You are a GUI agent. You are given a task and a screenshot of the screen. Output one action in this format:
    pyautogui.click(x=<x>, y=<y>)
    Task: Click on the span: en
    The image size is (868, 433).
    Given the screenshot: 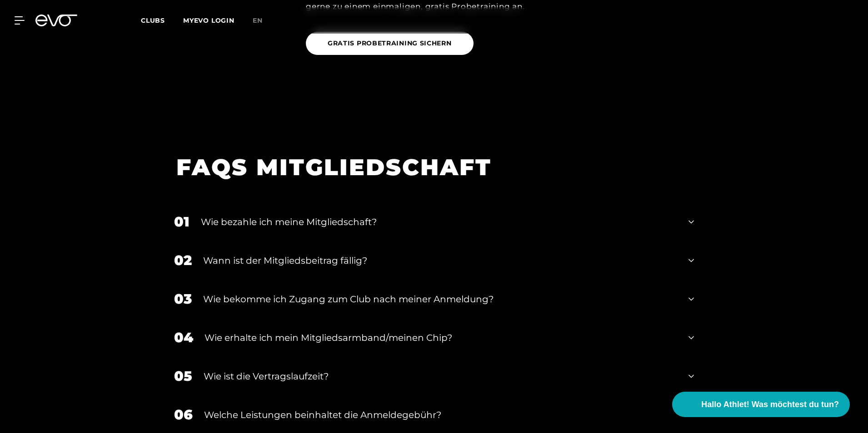 What is the action you would take?
    pyautogui.click(x=258, y=21)
    